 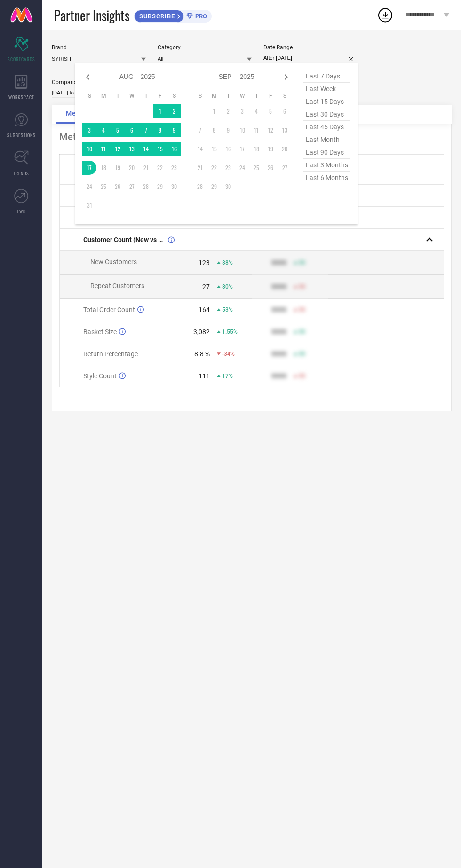 What do you see at coordinates (311, 58) in the screenshot?
I see `input: Select date range` at bounding box center [311, 58].